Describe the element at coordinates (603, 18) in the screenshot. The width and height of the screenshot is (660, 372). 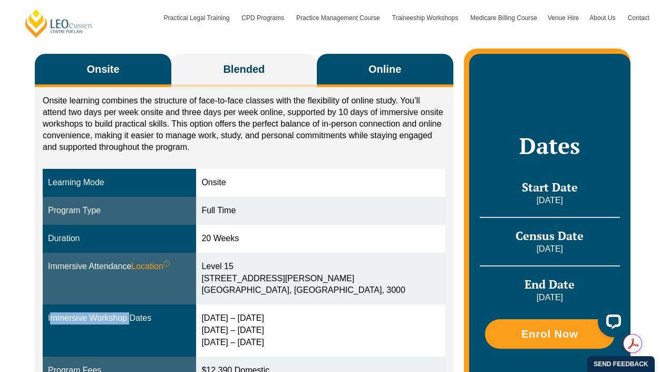
I see `a: About Us` at that location.